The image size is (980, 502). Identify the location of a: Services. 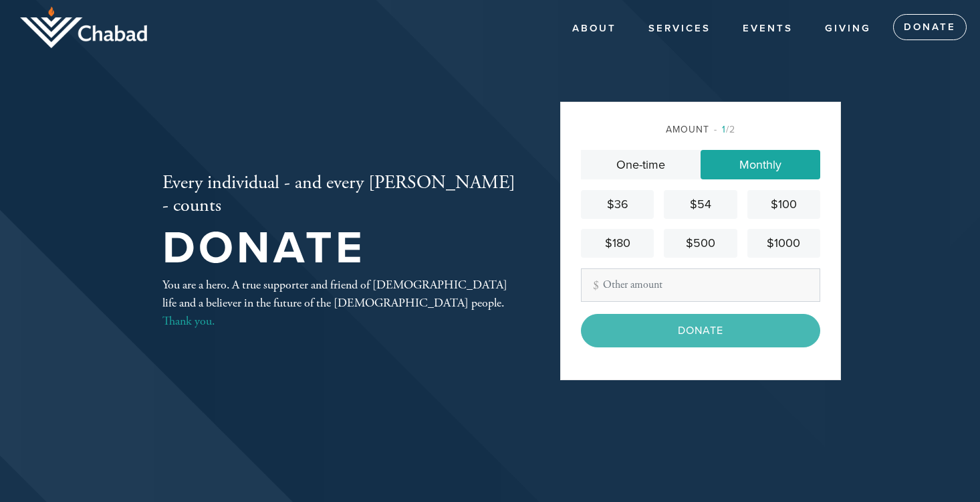
(679, 29).